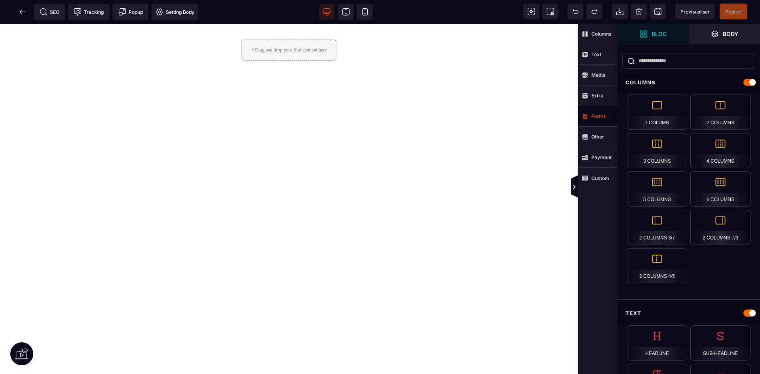 This screenshot has width=760, height=374. What do you see at coordinates (695, 11) in the screenshot?
I see `span: Previsualiser` at bounding box center [695, 11].